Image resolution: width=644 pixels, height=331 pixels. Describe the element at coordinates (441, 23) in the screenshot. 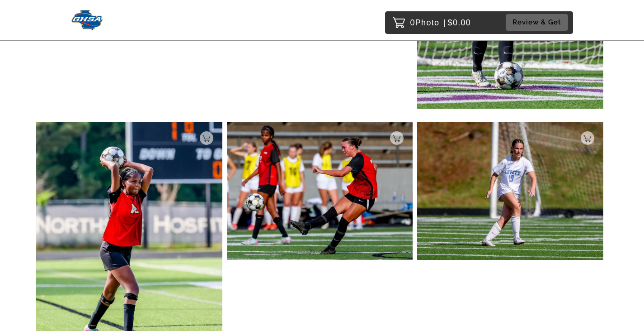

I see `p: 0 $0.00` at that location.